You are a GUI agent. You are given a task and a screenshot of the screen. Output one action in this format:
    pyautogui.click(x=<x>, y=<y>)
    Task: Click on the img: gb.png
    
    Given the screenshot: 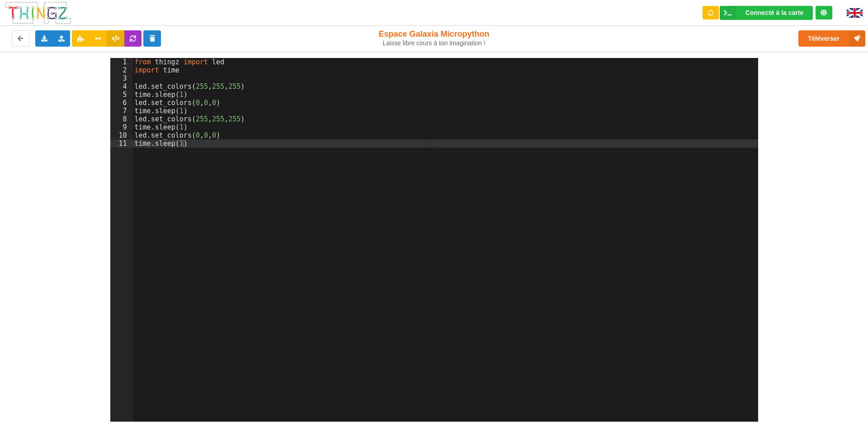 What is the action you would take?
    pyautogui.click(x=855, y=13)
    